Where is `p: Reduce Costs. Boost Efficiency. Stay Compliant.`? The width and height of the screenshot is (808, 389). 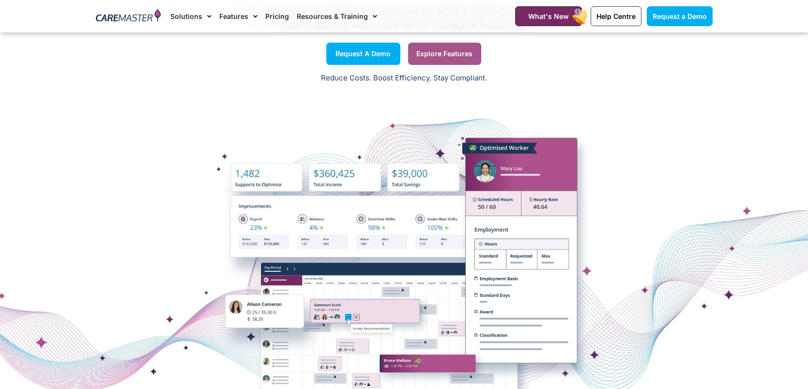 p: Reduce Costs. Boost Efficiency. Stay Compliant. is located at coordinates (404, 78).